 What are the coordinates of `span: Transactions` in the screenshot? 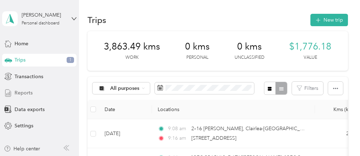 It's located at (29, 76).